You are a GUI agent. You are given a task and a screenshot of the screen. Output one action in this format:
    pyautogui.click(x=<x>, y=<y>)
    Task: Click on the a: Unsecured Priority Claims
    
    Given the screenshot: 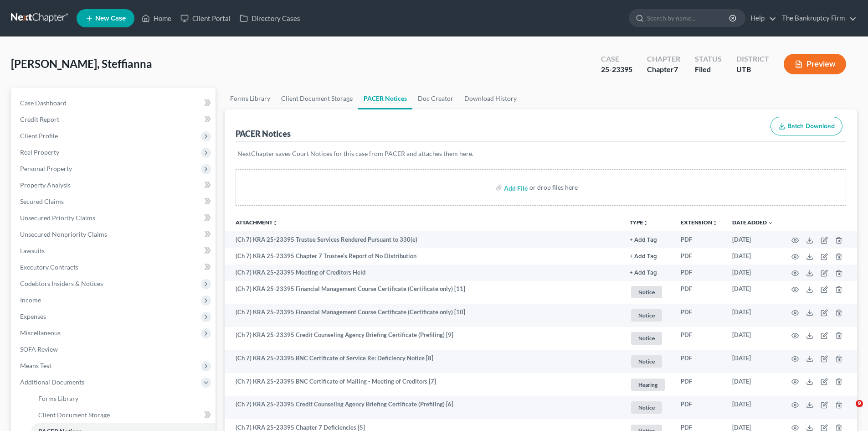 What is the action you would take?
    pyautogui.click(x=114, y=218)
    